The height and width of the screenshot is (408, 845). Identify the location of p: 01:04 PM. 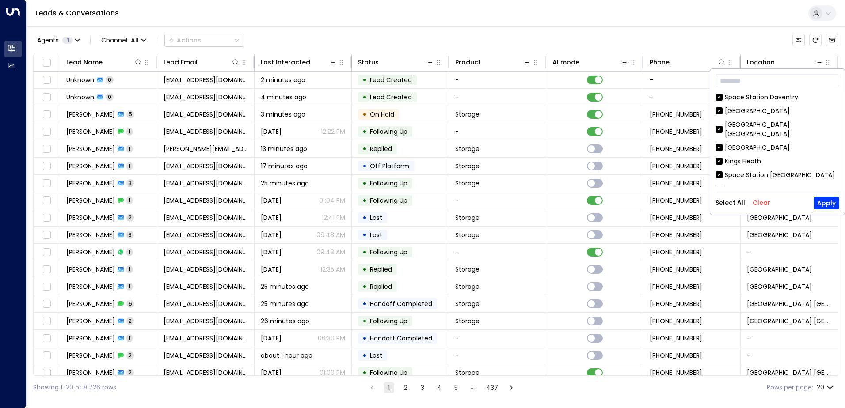
(332, 201).